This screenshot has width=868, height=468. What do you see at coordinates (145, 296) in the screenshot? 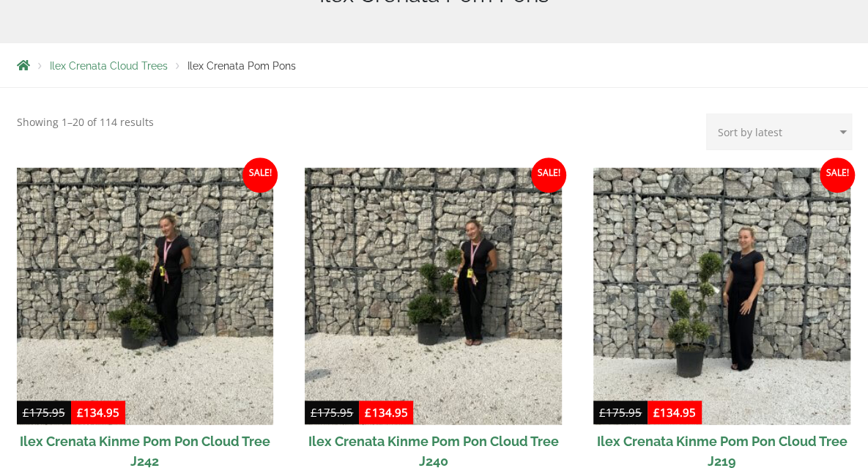
I see `img: Ilex Crenata Kinme Pom Pon Cloud Tree J242` at bounding box center [145, 296].